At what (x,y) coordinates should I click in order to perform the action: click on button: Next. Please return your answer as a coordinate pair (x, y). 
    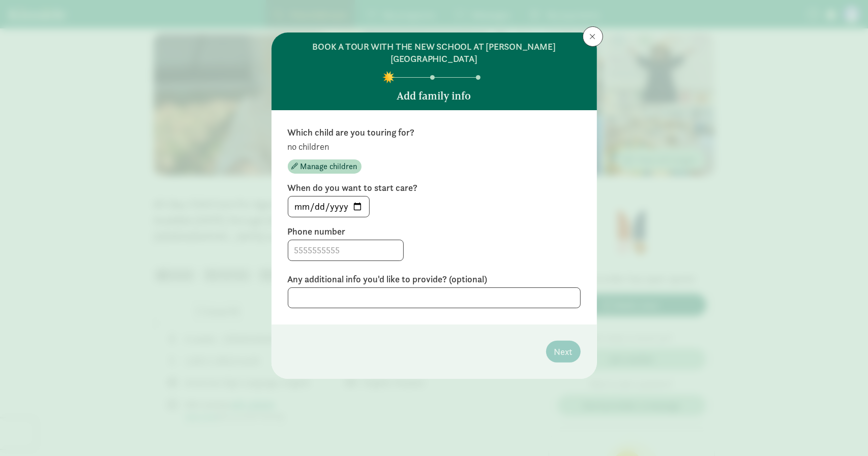
    Looking at the image, I should click on (563, 351).